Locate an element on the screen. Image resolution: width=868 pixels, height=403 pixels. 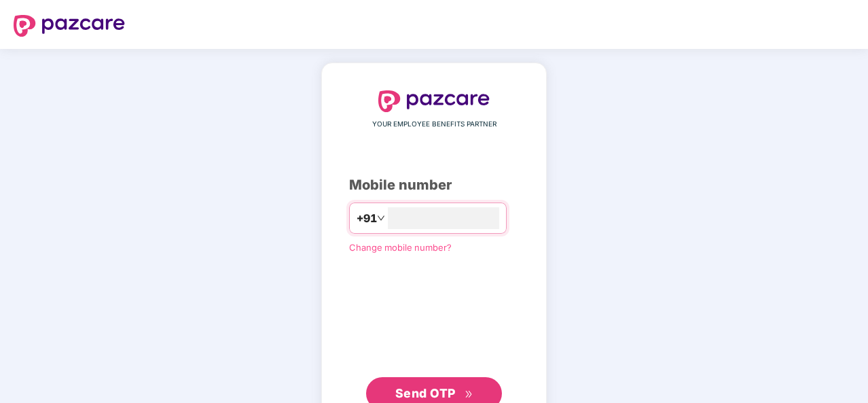
span: Change mobile number? is located at coordinates (400, 248).